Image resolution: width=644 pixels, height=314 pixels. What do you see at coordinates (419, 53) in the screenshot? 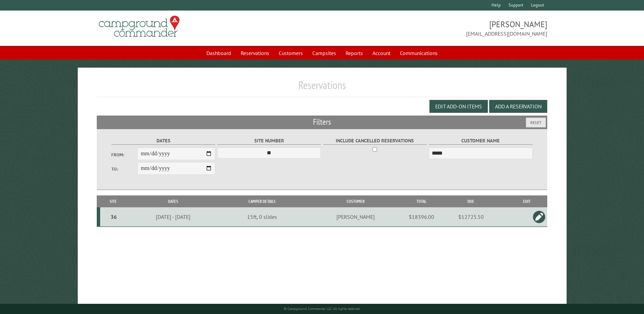
I see `a: Communications` at bounding box center [419, 53].